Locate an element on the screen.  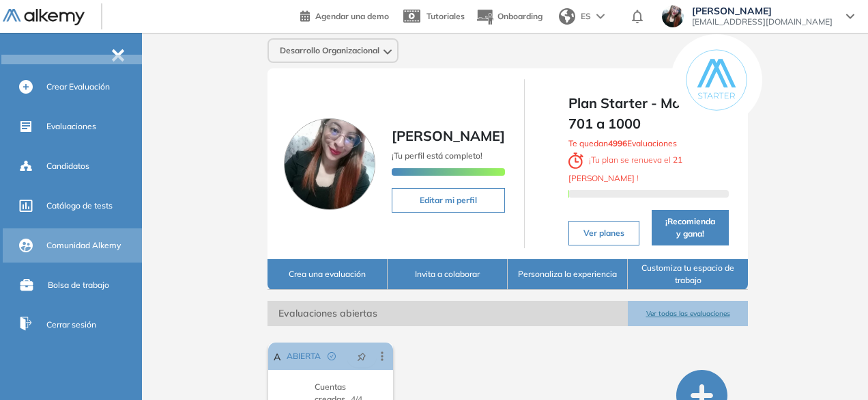
img: arrow is located at coordinates (601, 16).